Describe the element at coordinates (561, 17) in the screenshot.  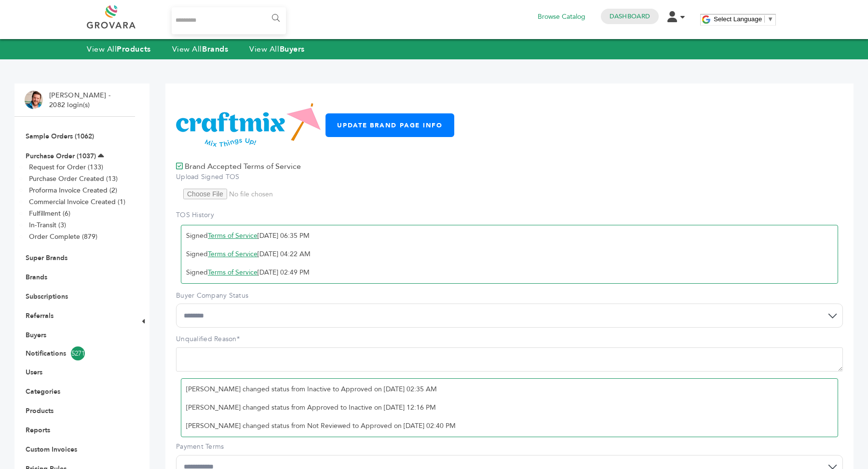
I see `a: Browse Catalog` at that location.